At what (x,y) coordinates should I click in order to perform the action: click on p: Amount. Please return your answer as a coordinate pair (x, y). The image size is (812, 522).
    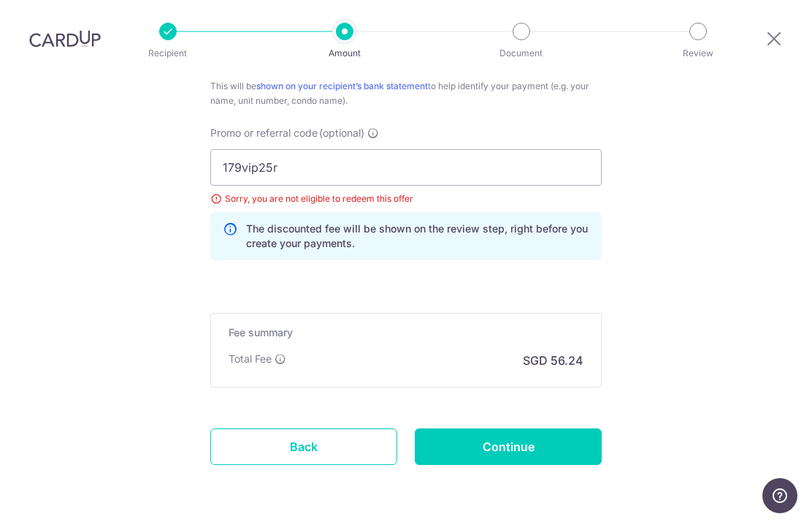
    Looking at the image, I should click on (345, 54).